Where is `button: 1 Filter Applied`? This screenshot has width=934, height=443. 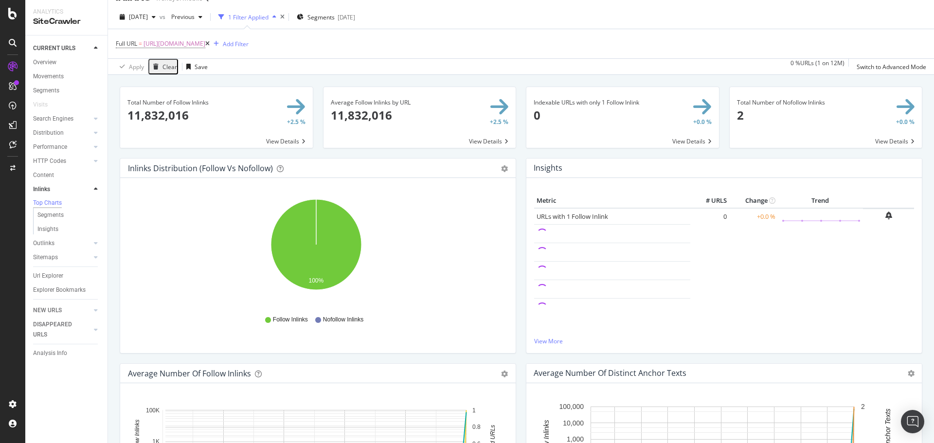 button: 1 Filter Applied is located at coordinates (247, 17).